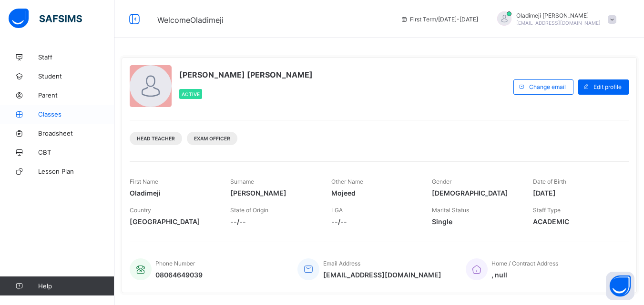 This screenshot has height=305, width=644. Describe the element at coordinates (175, 263) in the screenshot. I see `span: Phone Number` at that location.